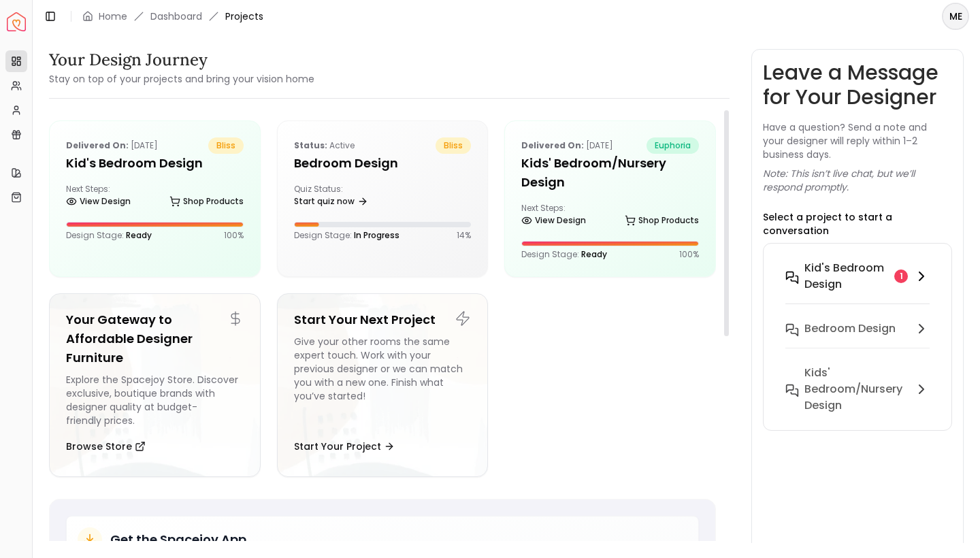 The width and height of the screenshot is (980, 558). What do you see at coordinates (155, 163) in the screenshot?
I see `h5: Kid's Bedroom design` at bounding box center [155, 163].